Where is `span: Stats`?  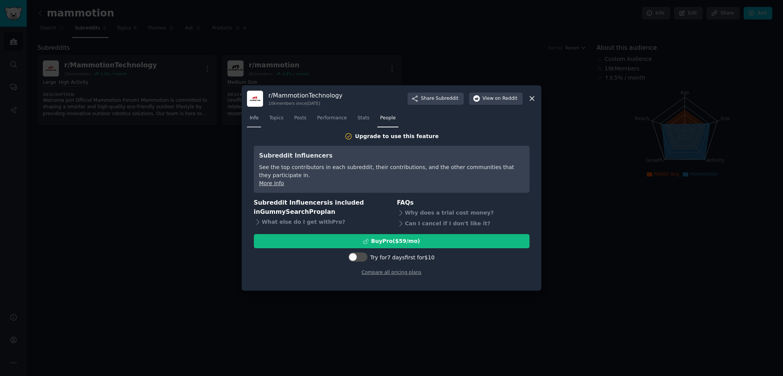
span: Stats is located at coordinates (363, 118).